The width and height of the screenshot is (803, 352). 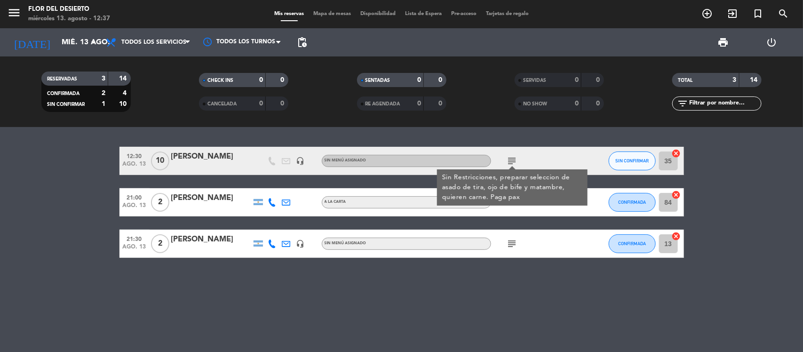 What do you see at coordinates (289, 14) in the screenshot?
I see `span: Mis reservas` at bounding box center [289, 14].